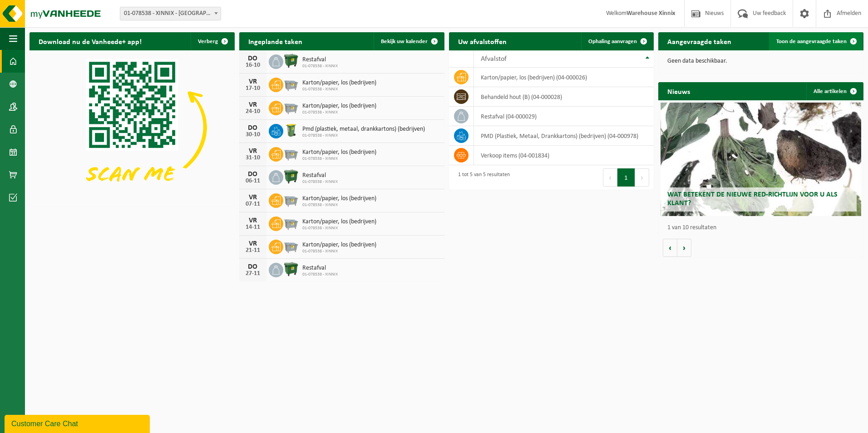 Image resolution: width=868 pixels, height=433 pixels. I want to click on button: Vorige, so click(670, 248).